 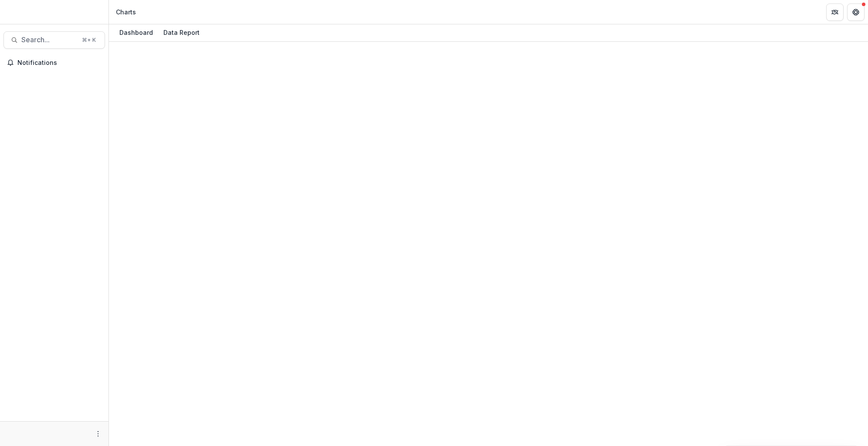 I want to click on span: Notifications, so click(x=59, y=62).